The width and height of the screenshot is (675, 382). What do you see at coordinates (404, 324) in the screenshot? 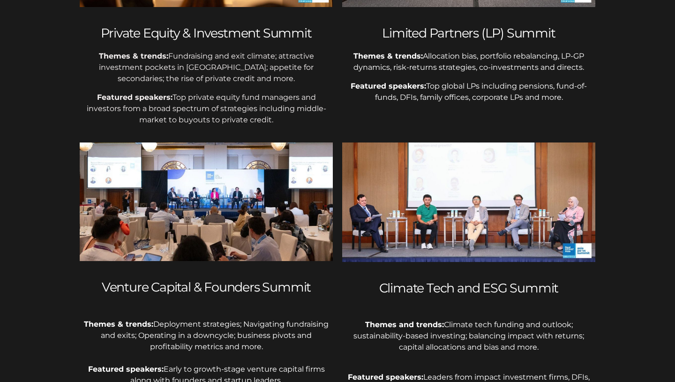
I see `b: Themes and trends:` at bounding box center [404, 324].